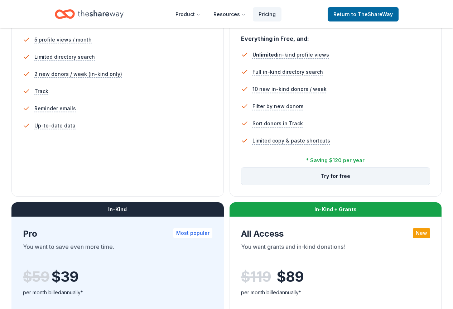  Describe the element at coordinates (336, 176) in the screenshot. I see `button: Try for free` at that location.